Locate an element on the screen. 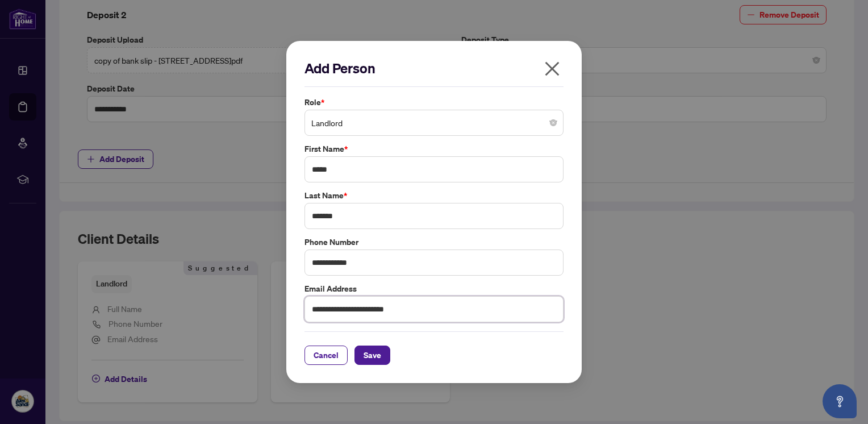  span: close is located at coordinates (552, 69).